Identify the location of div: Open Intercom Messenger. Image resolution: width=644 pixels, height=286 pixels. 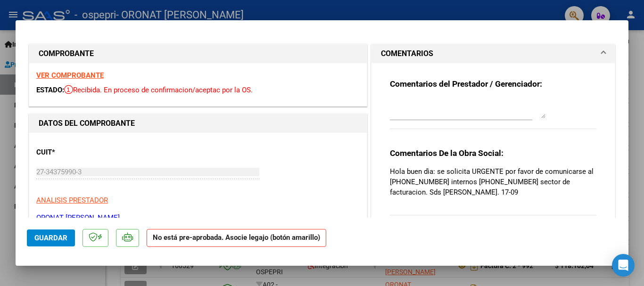
(623, 265).